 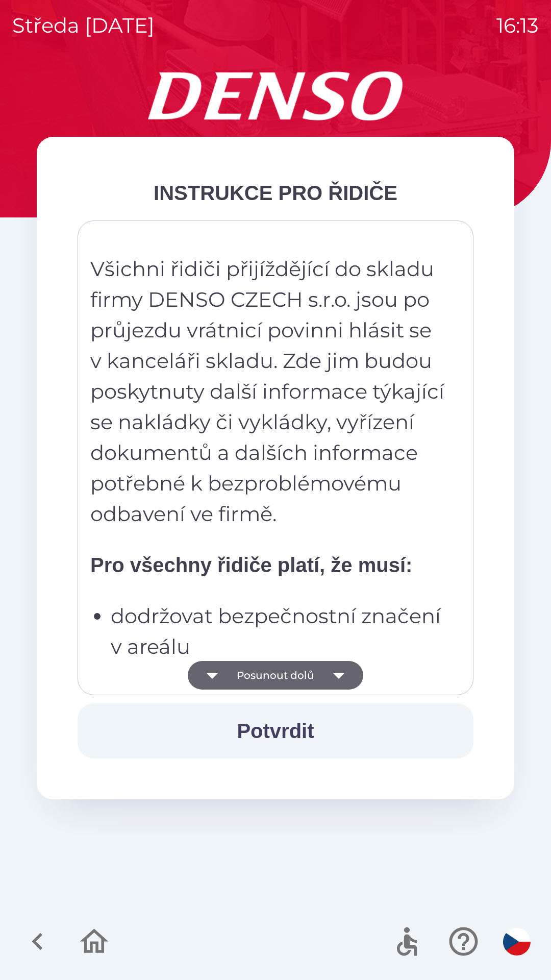 What do you see at coordinates (276, 676) in the screenshot?
I see `button: Posunout dolů` at bounding box center [276, 676].